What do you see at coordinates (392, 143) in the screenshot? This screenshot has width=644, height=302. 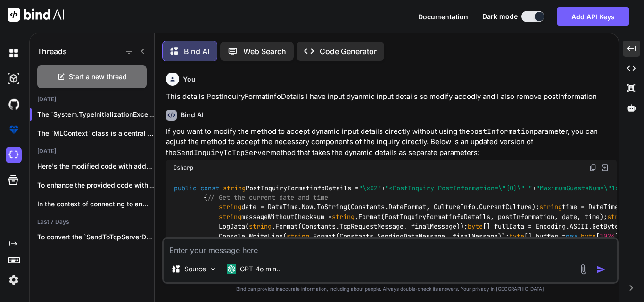 I see `p: If you want to modify the method to accept dynamic input details directly without using the param...` at bounding box center [392, 143].